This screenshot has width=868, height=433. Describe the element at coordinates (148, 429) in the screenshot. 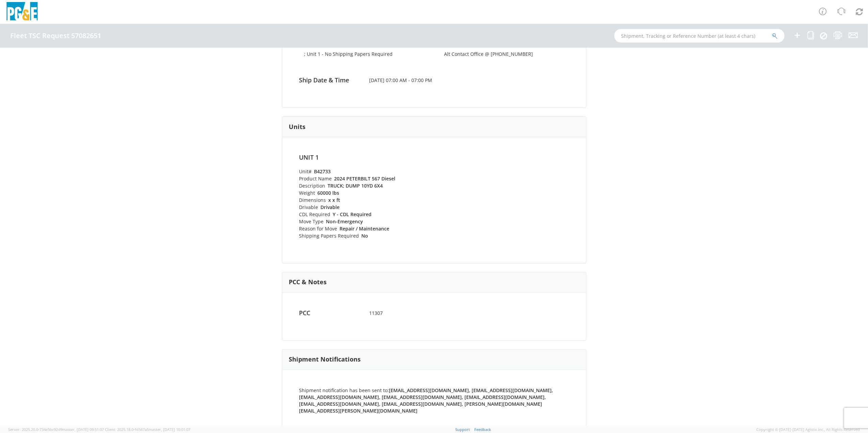

I see `span: Client: 2025.18.0-fd567a5` at that location.